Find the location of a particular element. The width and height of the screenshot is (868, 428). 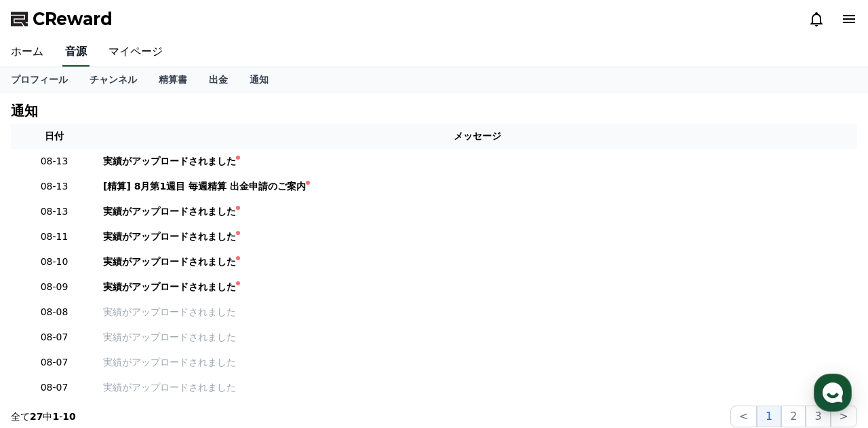

p: 08-10 is located at coordinates (54, 262).